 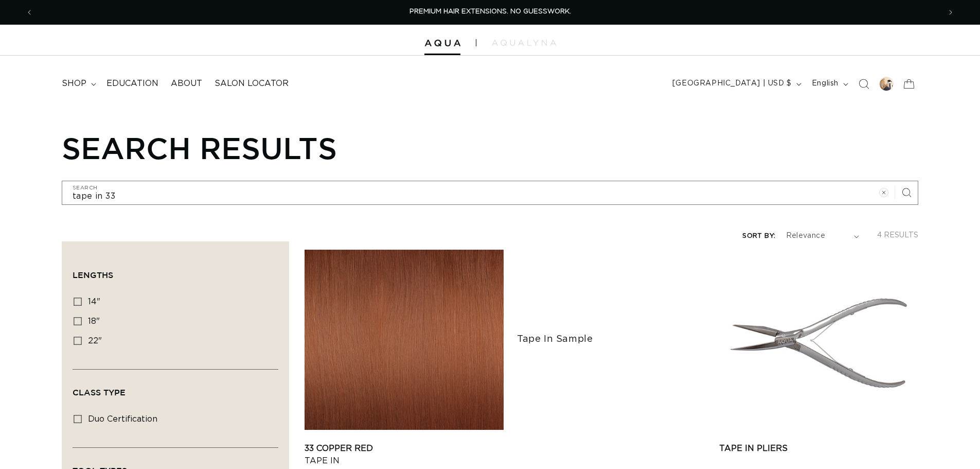 What do you see at coordinates (94, 321) in the screenshot?
I see `span: 18"` at bounding box center [94, 321].